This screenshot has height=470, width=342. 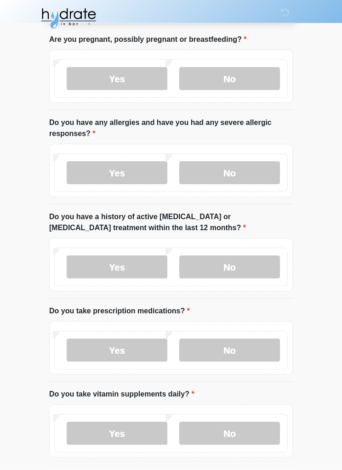 What do you see at coordinates (119, 311) in the screenshot?
I see `label: Do you take prescription medications?` at bounding box center [119, 311].